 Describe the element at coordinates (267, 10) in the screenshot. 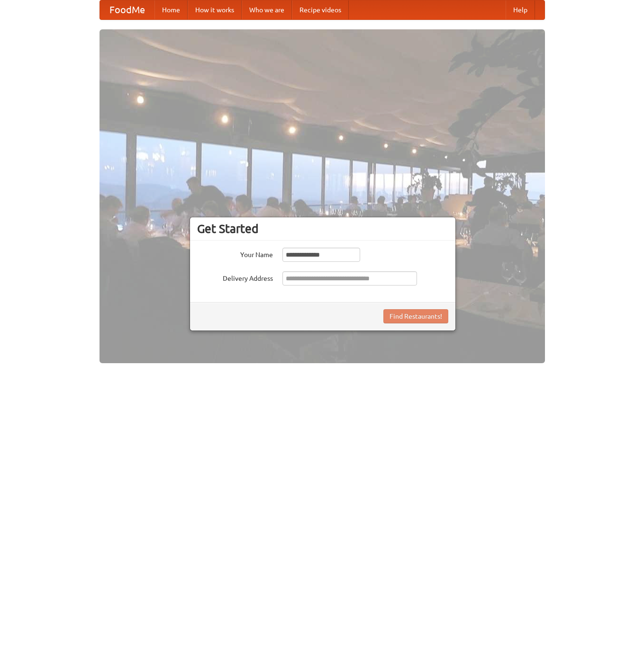

I see `a: Who we are` at that location.